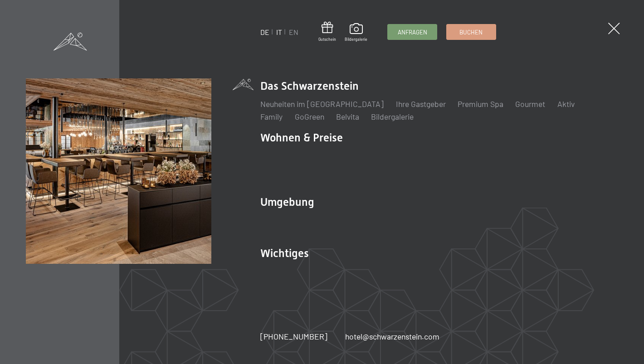 The height and width of the screenshot is (364, 644). What do you see at coordinates (293, 32) in the screenshot?
I see `a: EN` at bounding box center [293, 32].